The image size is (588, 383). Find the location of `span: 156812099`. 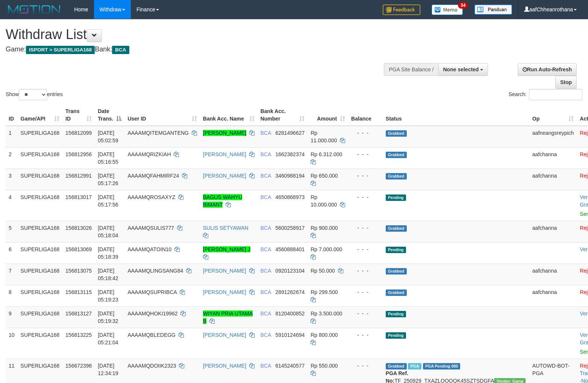

span: 156812099 is located at coordinates (78, 133).